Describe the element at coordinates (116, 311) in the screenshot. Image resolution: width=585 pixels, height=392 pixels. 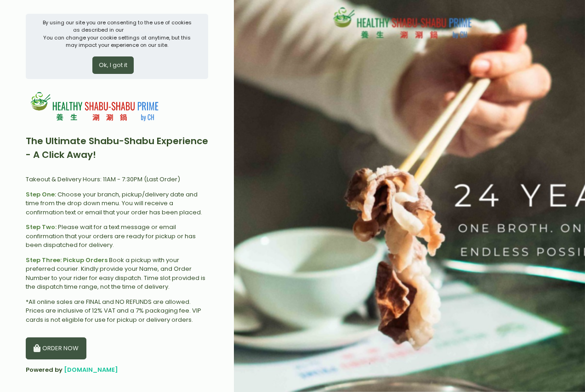
I see `div: *All online sales are FINAL and NO REFUNDS are allowed. Prices are inclusive of 12% VAT and a 7% ...` at that location.